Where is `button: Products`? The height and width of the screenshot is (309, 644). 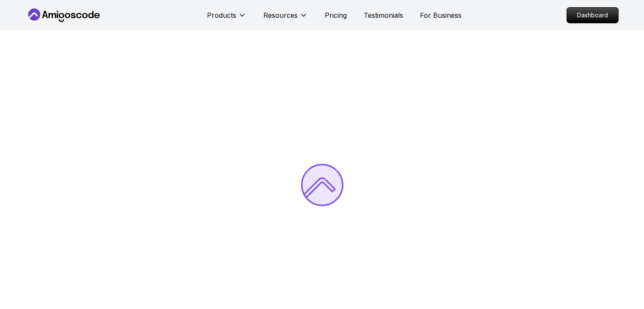 button: Products is located at coordinates (227, 19).